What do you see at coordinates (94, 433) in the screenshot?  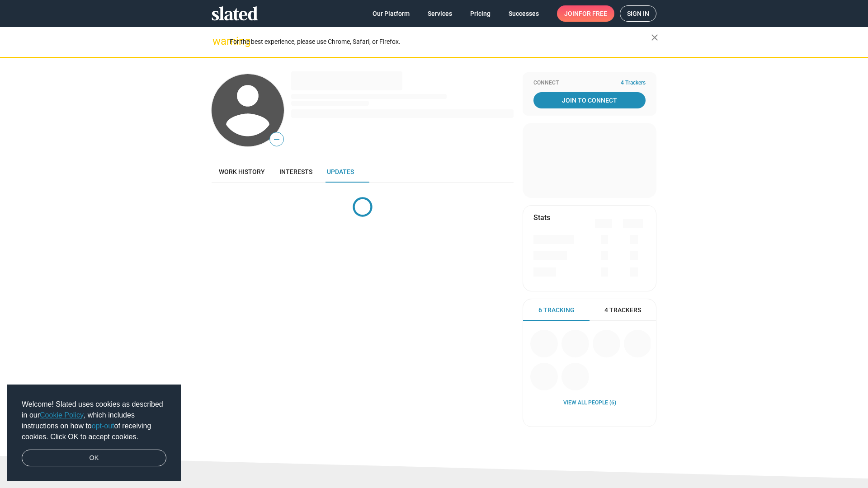 I see `div: cookieconsent` at bounding box center [94, 433].